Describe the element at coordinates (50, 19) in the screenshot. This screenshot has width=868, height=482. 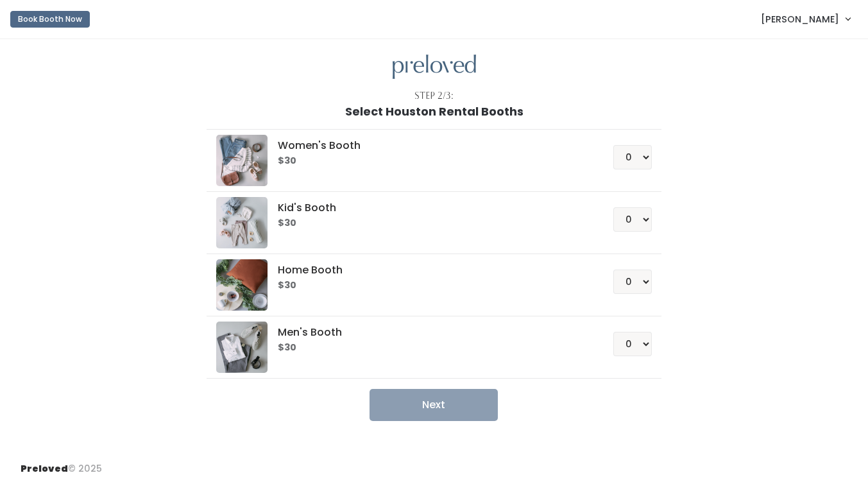
I see `button: Book Booth Now` at that location.